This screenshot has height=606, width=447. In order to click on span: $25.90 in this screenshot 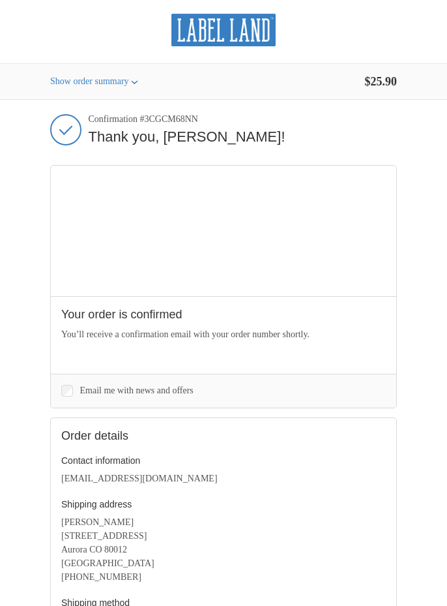, I will do `click(381, 82)`.